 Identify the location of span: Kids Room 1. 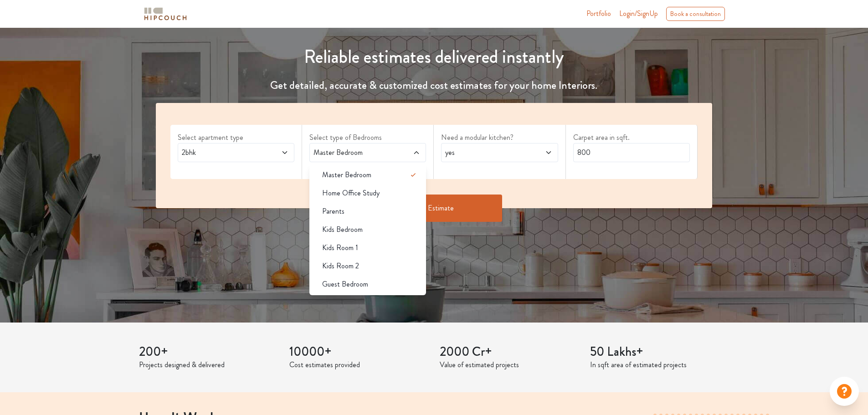
(340, 248).